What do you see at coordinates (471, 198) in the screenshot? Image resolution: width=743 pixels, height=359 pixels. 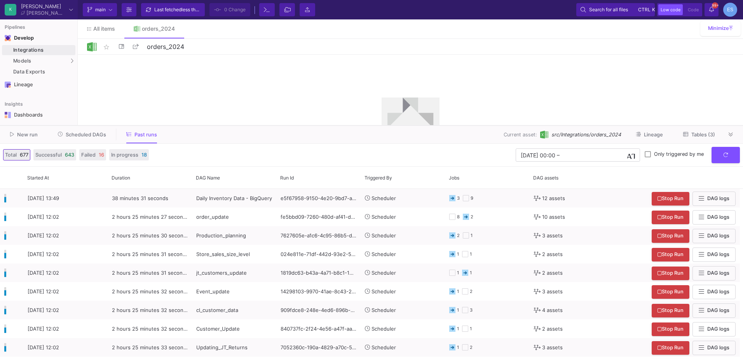 I see `div: 9` at bounding box center [471, 198].